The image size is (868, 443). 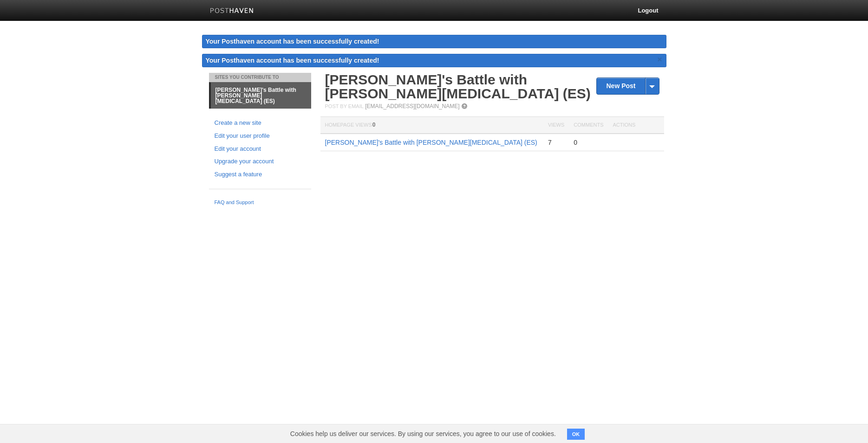 I want to click on a: Upgrade your account, so click(x=260, y=162).